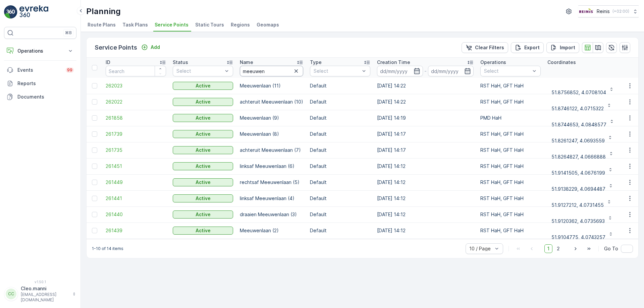 The image size is (644, 308). What do you see at coordinates (40, 70) in the screenshot?
I see `a: Events99` at bounding box center [40, 70].